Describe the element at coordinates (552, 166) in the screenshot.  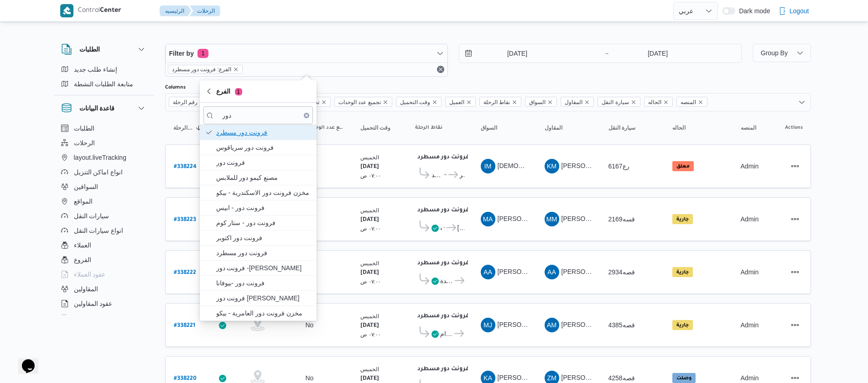
I see `span: KM` at that location.